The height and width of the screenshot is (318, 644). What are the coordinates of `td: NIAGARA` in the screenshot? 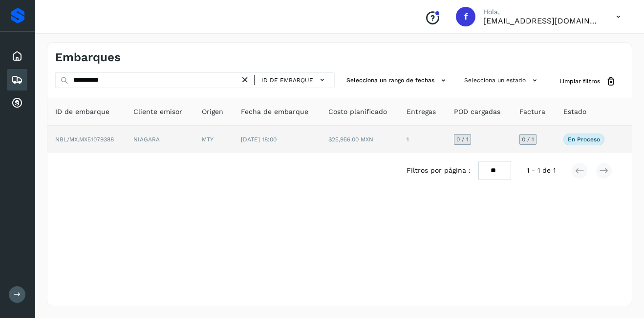 It's located at (159, 139).